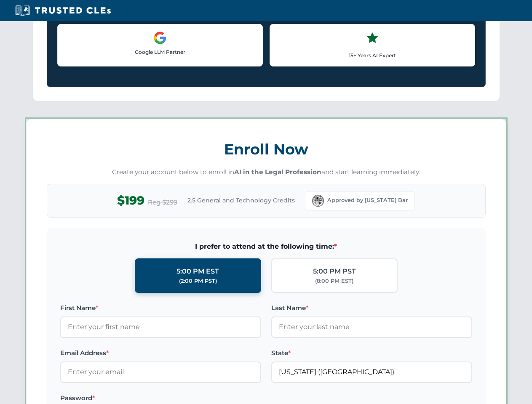  I want to click on div: 5:00 PM PST, so click(335, 271).